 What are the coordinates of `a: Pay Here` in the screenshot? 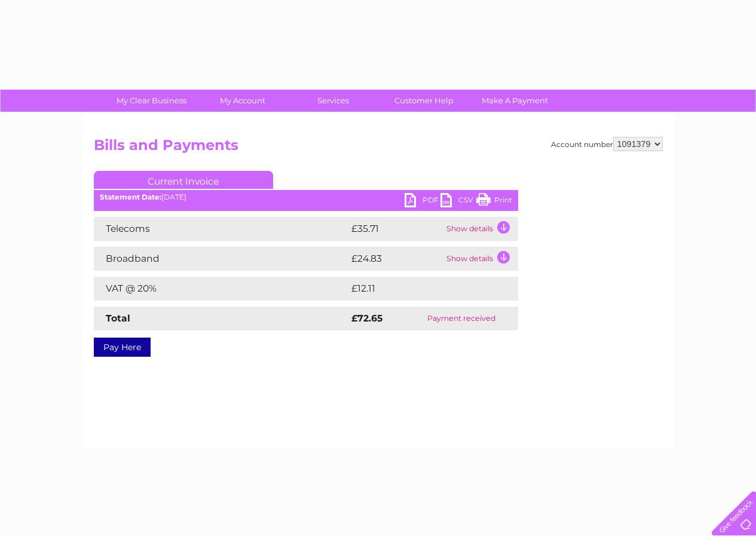 It's located at (122, 347).